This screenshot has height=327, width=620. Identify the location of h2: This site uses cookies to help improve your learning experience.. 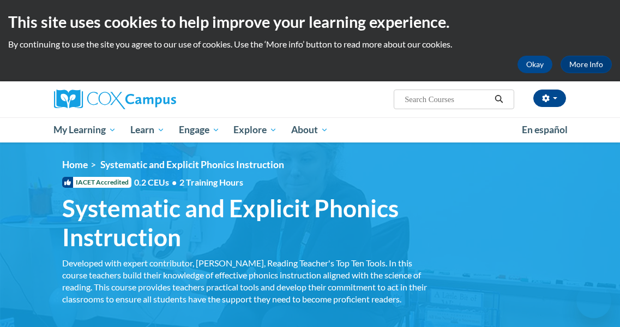
(310, 22).